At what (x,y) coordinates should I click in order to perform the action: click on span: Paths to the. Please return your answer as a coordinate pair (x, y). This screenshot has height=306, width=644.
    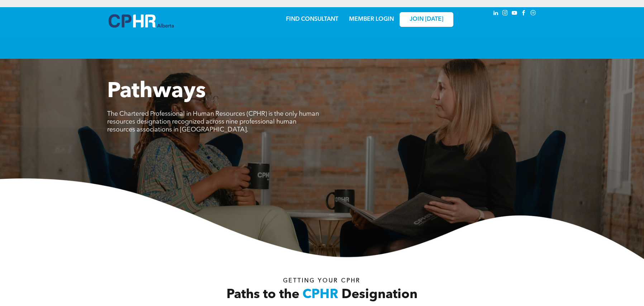
    Looking at the image, I should click on (262, 295).